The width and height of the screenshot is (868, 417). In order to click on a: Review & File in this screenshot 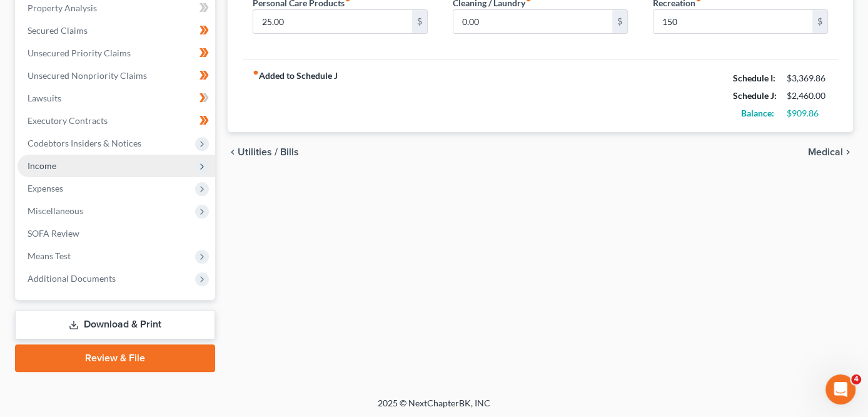, I will do `click(115, 358)`.